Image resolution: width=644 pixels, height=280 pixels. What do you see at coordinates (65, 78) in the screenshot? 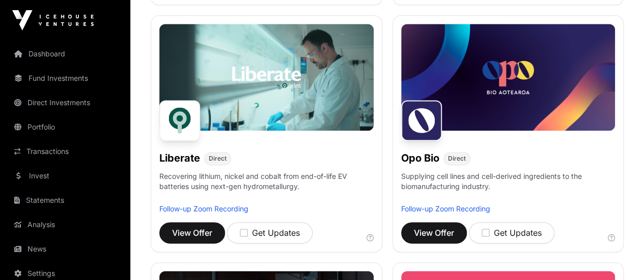
I see `a: Fund Investments` at bounding box center [65, 78].